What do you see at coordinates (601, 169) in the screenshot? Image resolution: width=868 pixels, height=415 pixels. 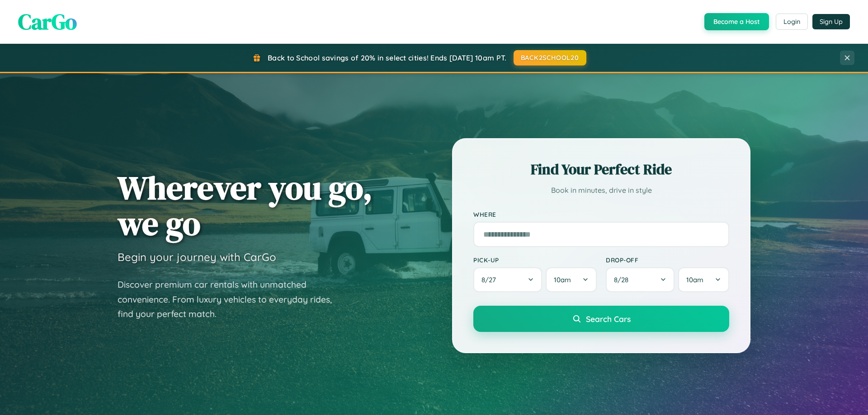 I see `h2: Find Your Perfect Ride` at bounding box center [601, 169].